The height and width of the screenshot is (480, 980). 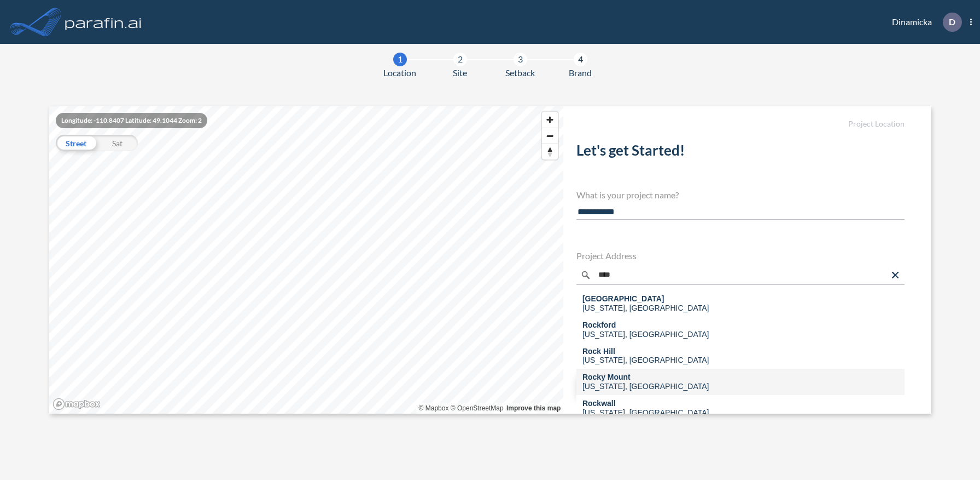 What do you see at coordinates (550, 152) in the screenshot?
I see `span: Reset bearing to north` at bounding box center [550, 152].